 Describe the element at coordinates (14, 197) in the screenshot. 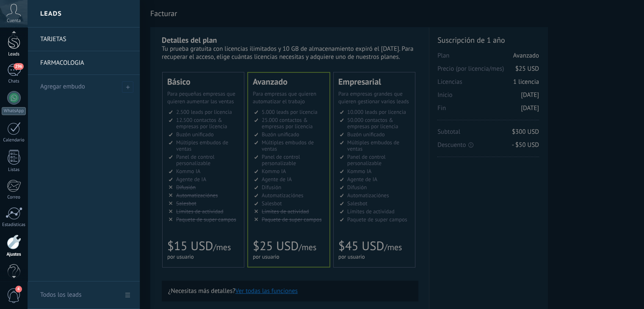

I see `div: Correo` at that location.